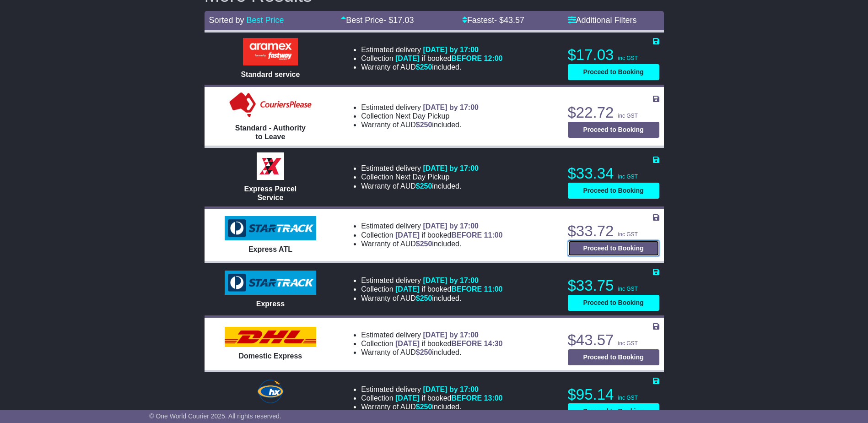 Image resolution: width=868 pixels, height=423 pixels. Describe the element at coordinates (271, 166) in the screenshot. I see `img: Border Express: Express Parcel Service` at that location.